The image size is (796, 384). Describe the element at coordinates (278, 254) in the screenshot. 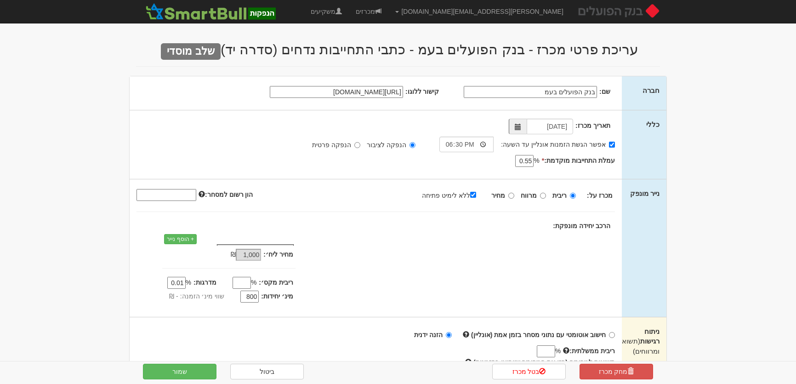

I see `label: מחיר ליח׳:` at that location.